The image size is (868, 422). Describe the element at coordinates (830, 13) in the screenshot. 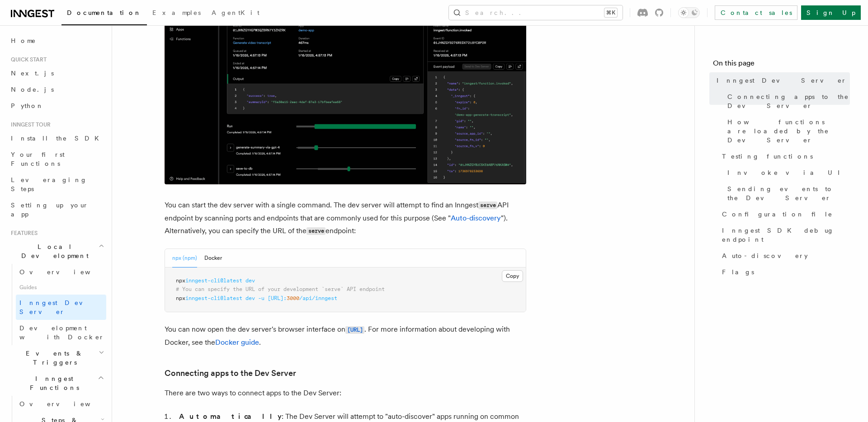

I see `a: Sign Up` at that location.